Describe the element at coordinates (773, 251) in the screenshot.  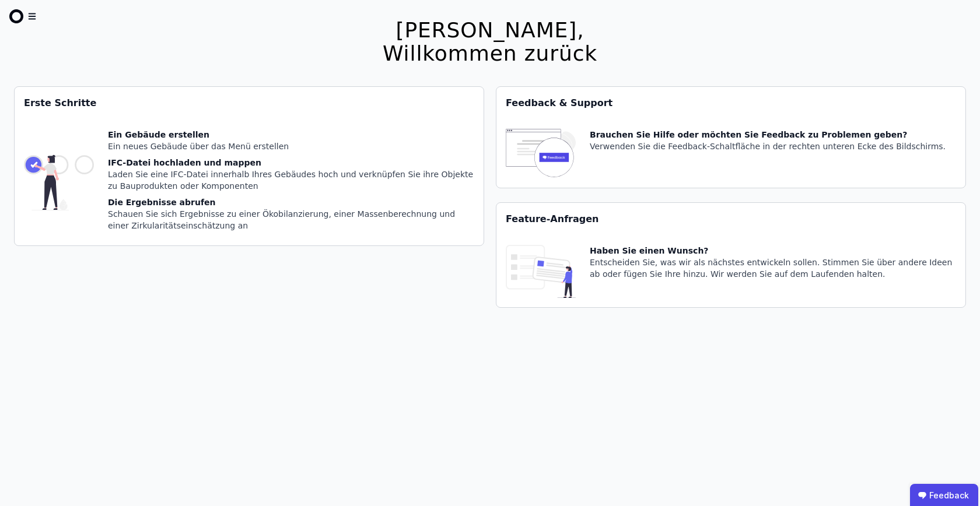
I see `div: Haben Sie einen Wunsch?` at that location.